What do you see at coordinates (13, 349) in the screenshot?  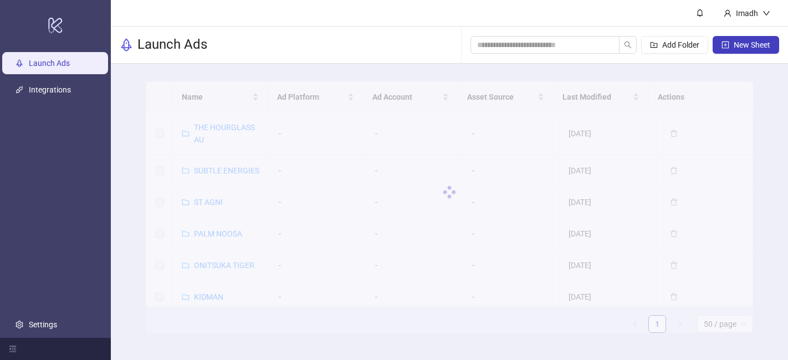 I see `span: menu-fold` at bounding box center [13, 349].